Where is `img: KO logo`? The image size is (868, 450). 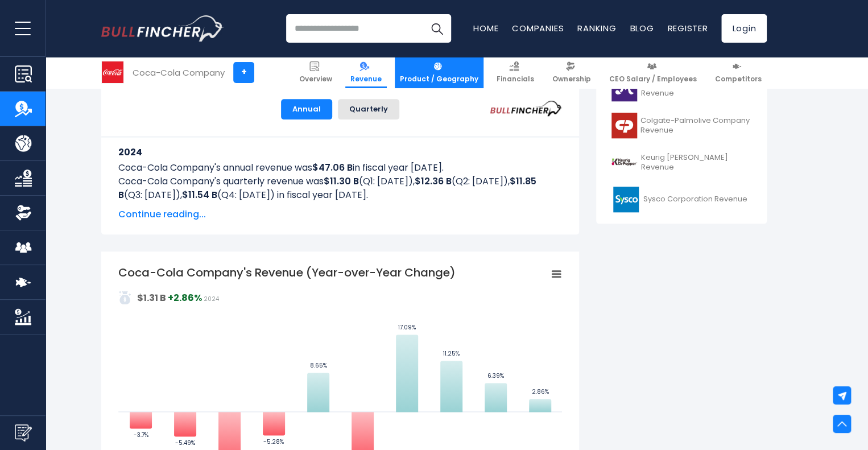 img: KO logo is located at coordinates (113, 72).